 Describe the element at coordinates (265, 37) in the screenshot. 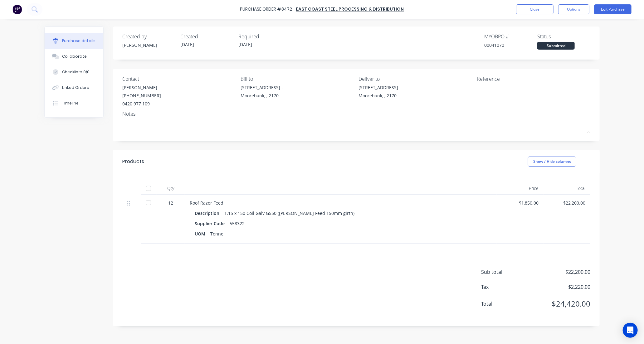

I see `div: Required` at that location.